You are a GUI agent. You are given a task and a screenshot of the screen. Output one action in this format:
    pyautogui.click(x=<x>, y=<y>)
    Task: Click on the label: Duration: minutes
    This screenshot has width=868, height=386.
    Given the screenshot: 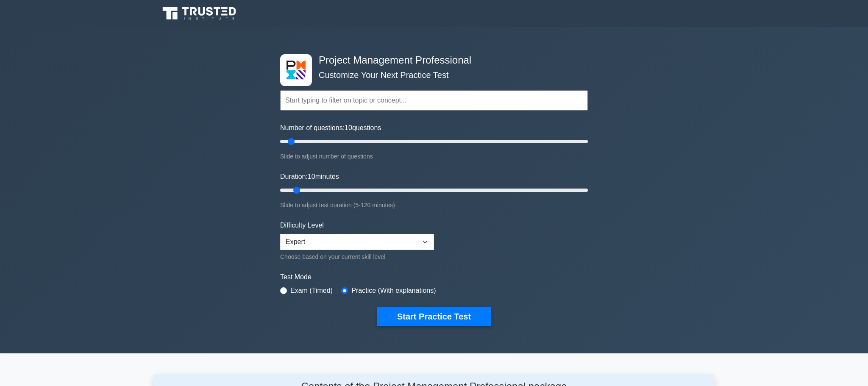 What is the action you would take?
    pyautogui.click(x=310, y=176)
    